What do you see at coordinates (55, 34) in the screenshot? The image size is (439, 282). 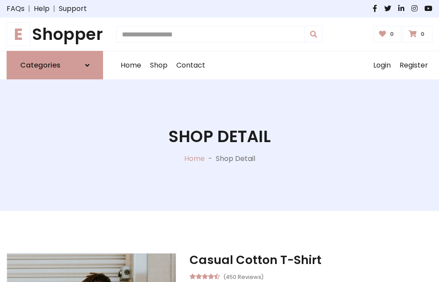 I see `a: EShopper` at bounding box center [55, 34].